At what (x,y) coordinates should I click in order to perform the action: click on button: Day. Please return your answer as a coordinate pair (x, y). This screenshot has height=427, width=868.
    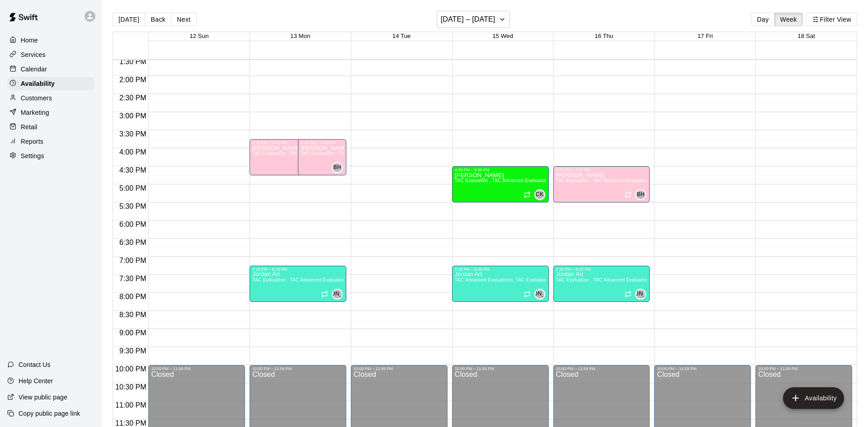
    Looking at the image, I should click on (763, 19).